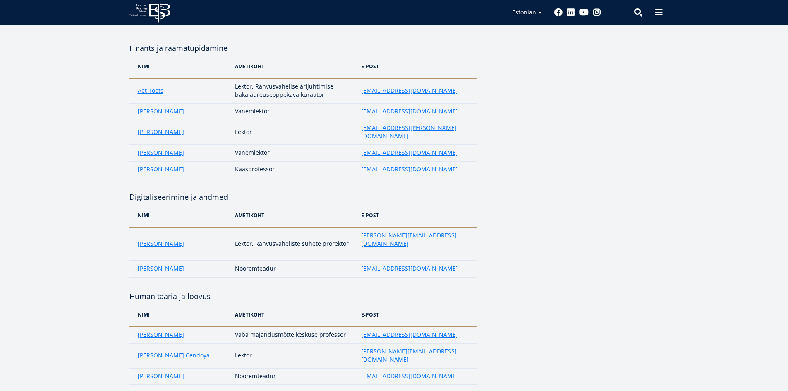 Image resolution: width=788 pixels, height=391 pixels. I want to click on a: Facebook, so click(558, 12).